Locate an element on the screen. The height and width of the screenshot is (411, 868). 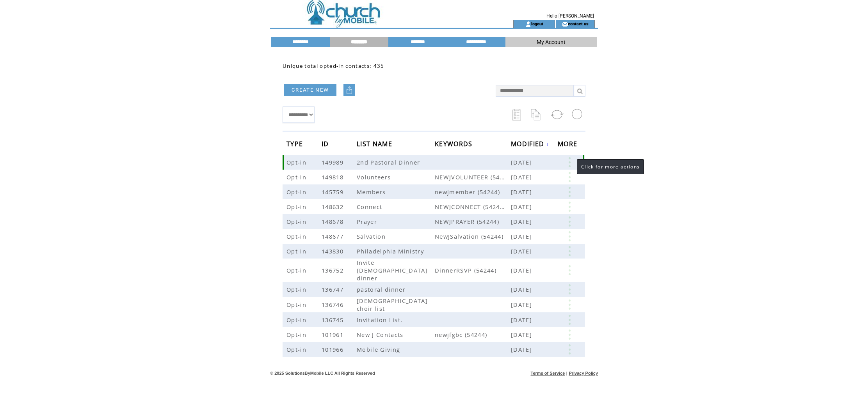
span: DinnerRSVP (54244) is located at coordinates (472, 270).